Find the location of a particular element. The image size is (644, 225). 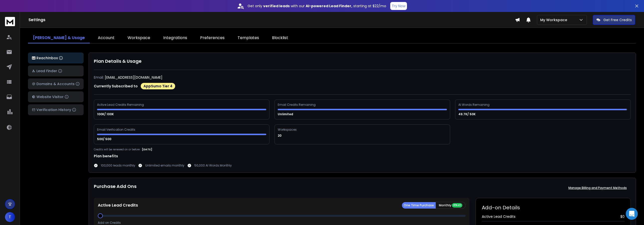

p: Get only with our starting at $22/mo is located at coordinates (317, 6).